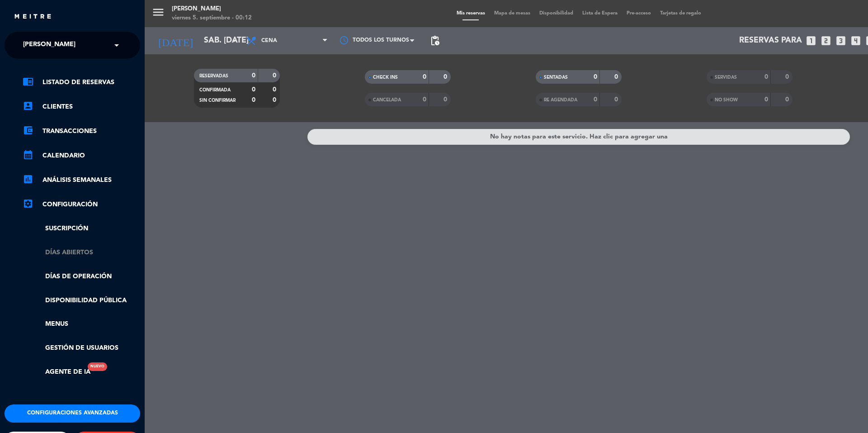  What do you see at coordinates (97, 367) in the screenshot?
I see `div: Nuevo` at bounding box center [97, 367].